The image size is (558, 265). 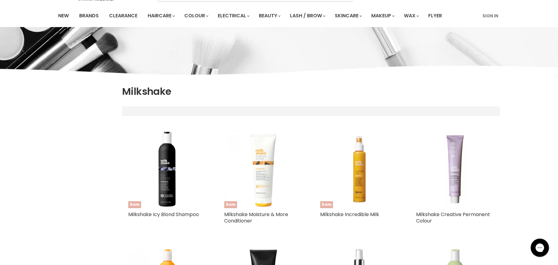 What do you see at coordinates (167, 170) in the screenshot?
I see `a: Milkshake Icy Blond Shampoo Milkshake Icy Blond Shampoo Sale` at bounding box center [167, 170].